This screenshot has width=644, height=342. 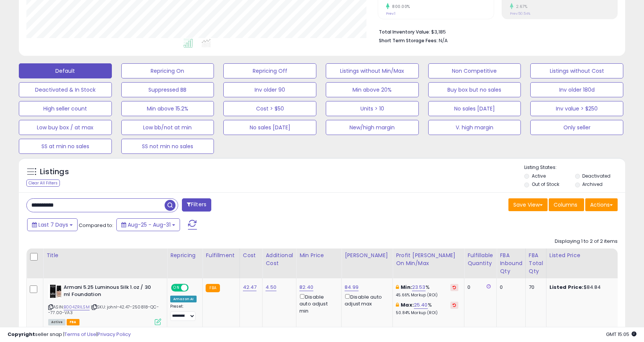 What do you see at coordinates (574, 167) in the screenshot?
I see `p: Listing States:` at bounding box center [574, 167].